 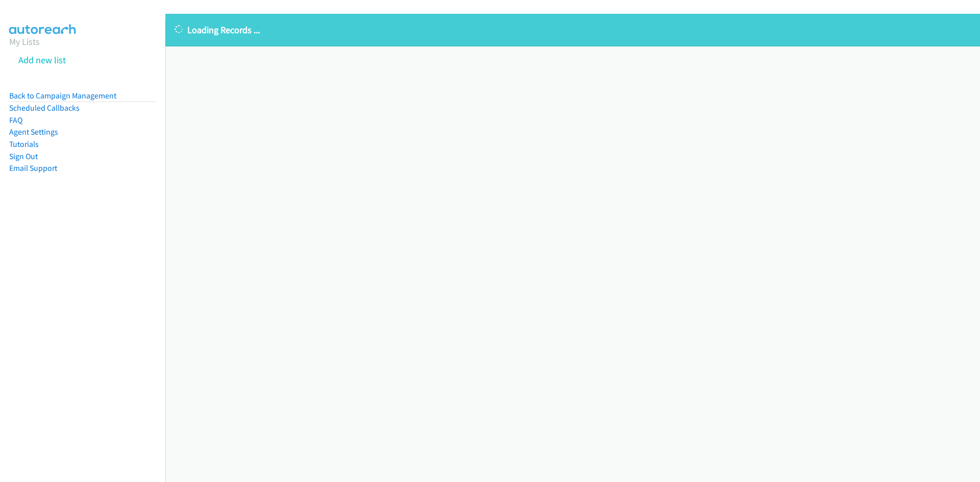 What do you see at coordinates (34, 132) in the screenshot?
I see `a: Agent Settings` at bounding box center [34, 132].